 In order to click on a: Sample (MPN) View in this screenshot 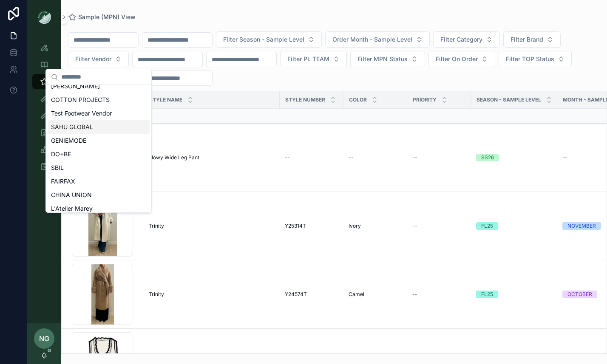, I will do `click(101, 17)`.